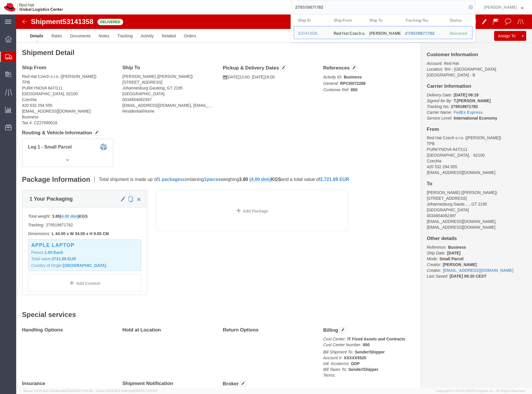 This screenshot has height=394, width=532. What do you see at coordinates (383, 32) in the screenshot?
I see `div: Tony Malynn` at bounding box center [383, 32].